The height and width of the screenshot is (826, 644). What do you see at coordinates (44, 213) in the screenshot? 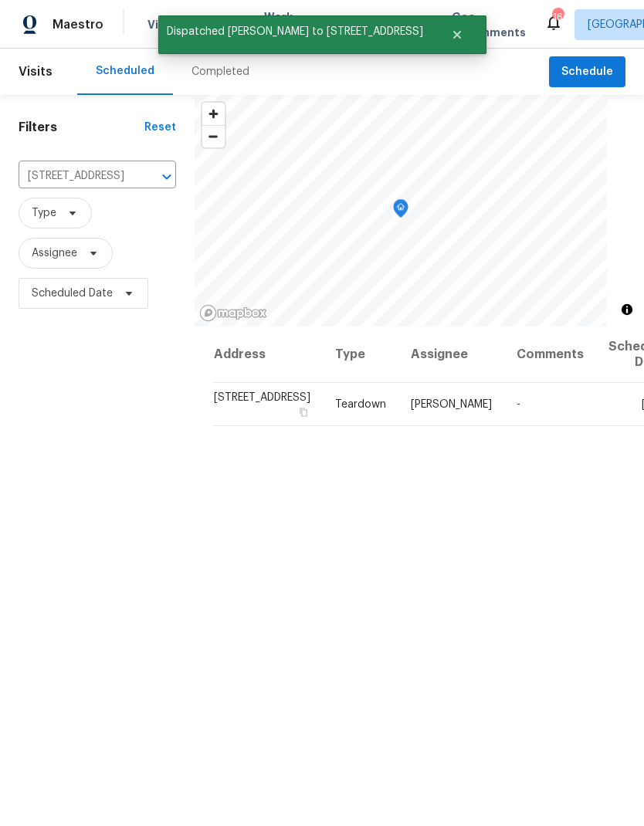
I see `span: Type` at bounding box center [44, 213].